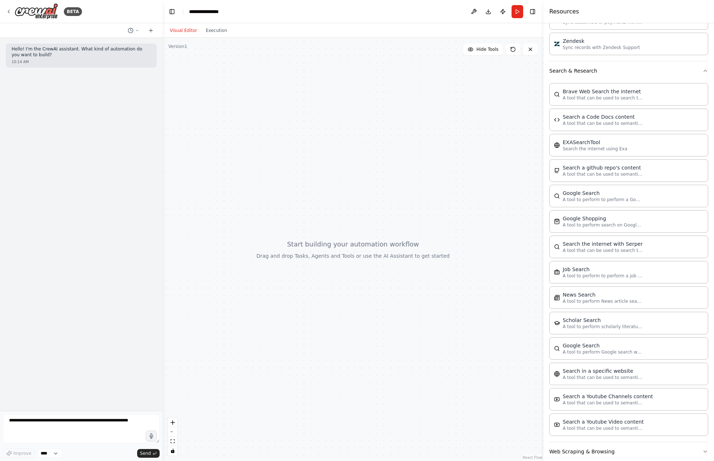  What do you see at coordinates (557, 145) in the screenshot?
I see `img: EXASearchTool` at bounding box center [557, 145].